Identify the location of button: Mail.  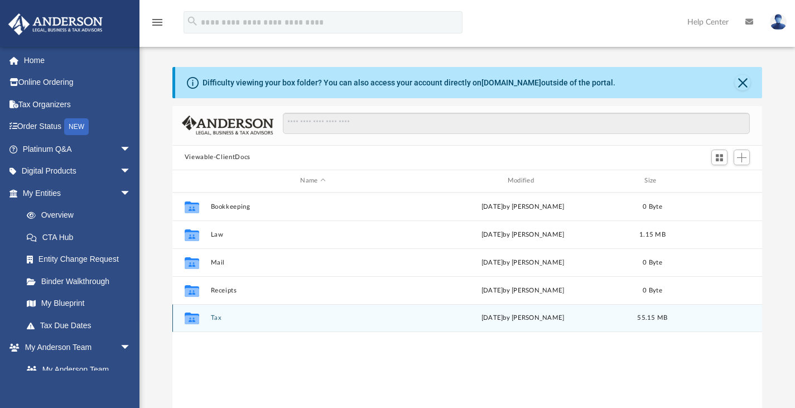
(312, 262).